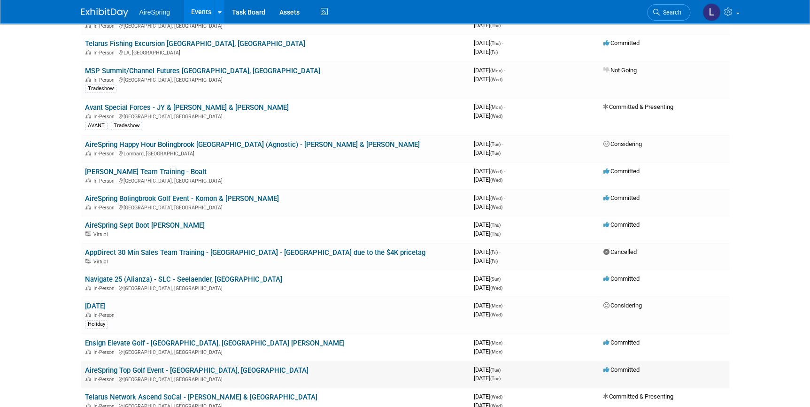 This screenshot has width=810, height=407. What do you see at coordinates (670, 12) in the screenshot?
I see `span: Search` at bounding box center [670, 12].